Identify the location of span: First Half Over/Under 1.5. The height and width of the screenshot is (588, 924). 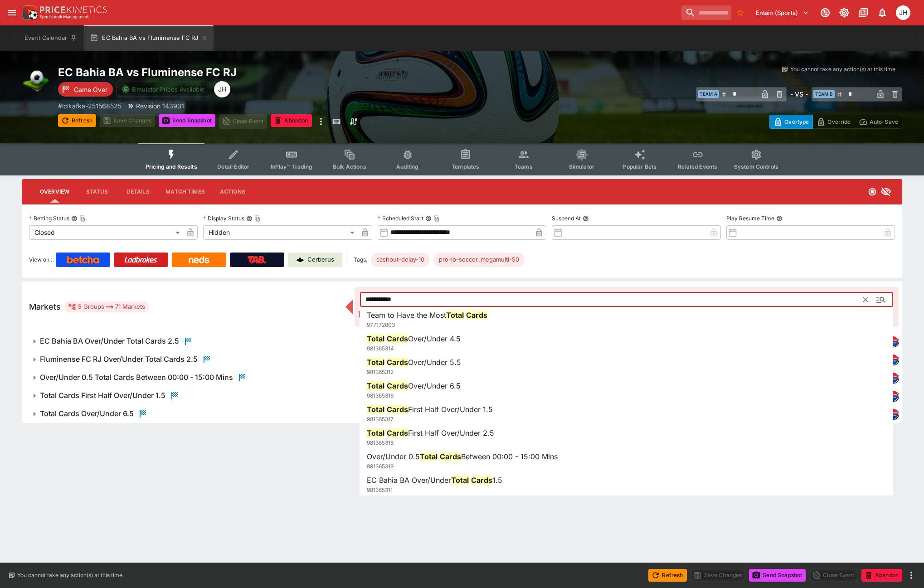
(451, 410).